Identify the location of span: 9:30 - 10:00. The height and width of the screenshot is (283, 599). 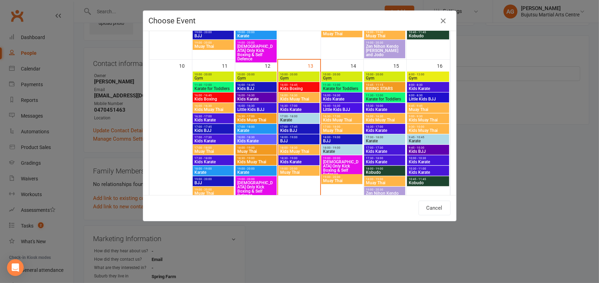
(428, 126).